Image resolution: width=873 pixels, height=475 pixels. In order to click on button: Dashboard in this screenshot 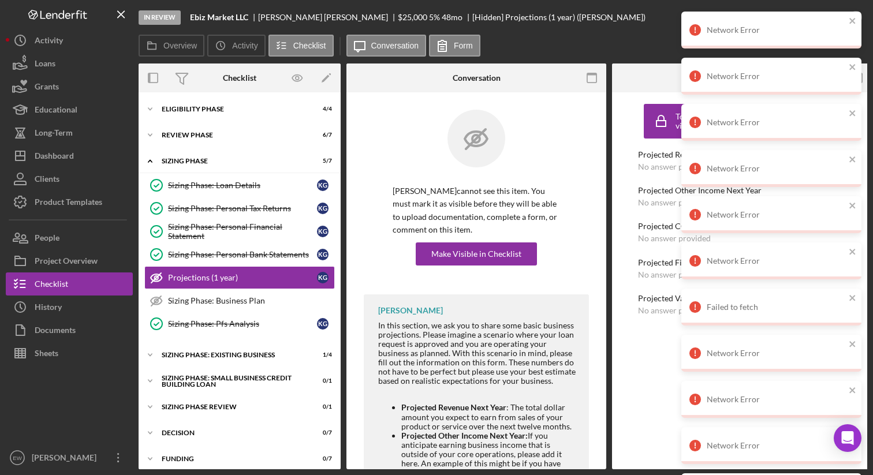, I will do `click(69, 156)`.